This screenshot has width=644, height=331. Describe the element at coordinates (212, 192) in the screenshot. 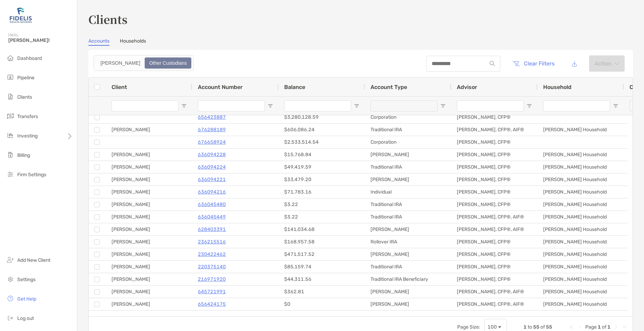

I see `a: 636094216` at that location.